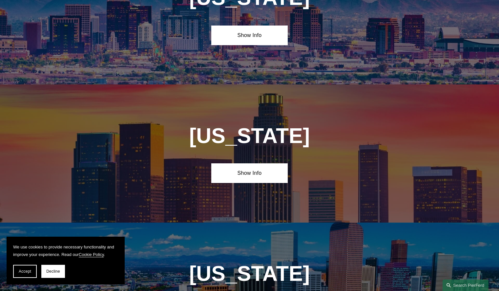 The height and width of the screenshot is (291, 499). What do you see at coordinates (91, 255) in the screenshot?
I see `a: Cookie Policy` at bounding box center [91, 255].